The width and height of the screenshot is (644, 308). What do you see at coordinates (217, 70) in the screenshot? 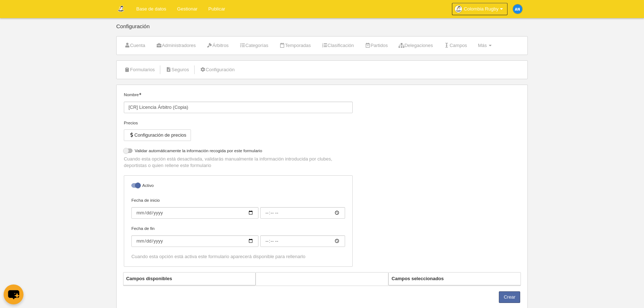
I see `a: Configuración` at bounding box center [217, 70].